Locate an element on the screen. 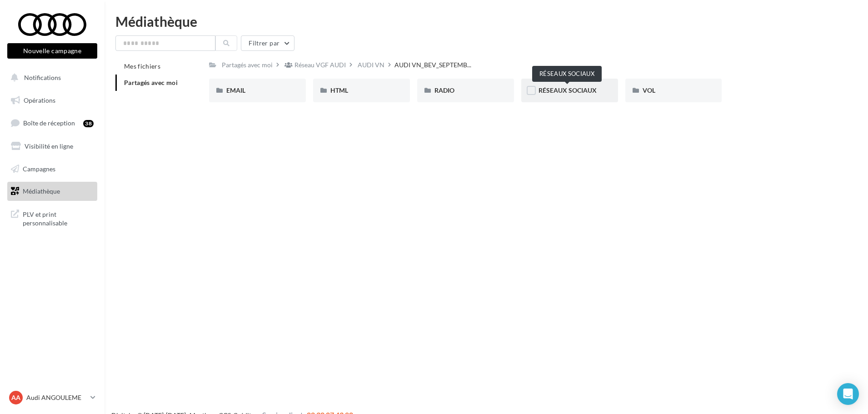 This screenshot has width=868, height=414. button: Nouvelle campagne is located at coordinates (52, 51).